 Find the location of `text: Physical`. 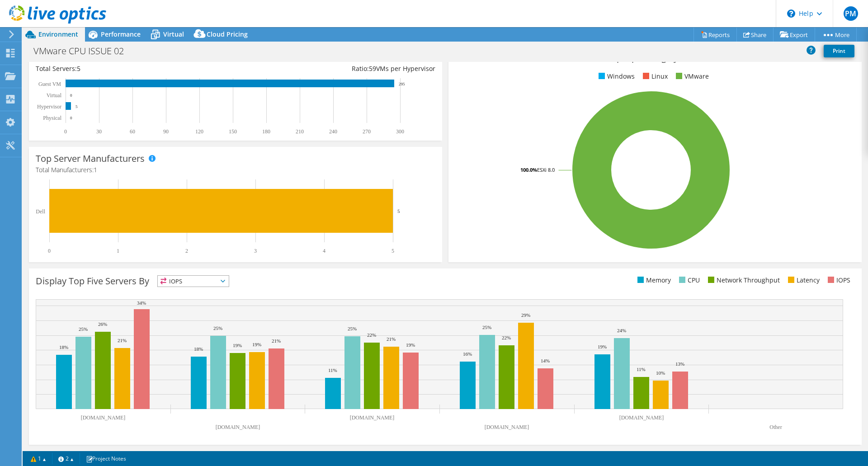

text: Physical is located at coordinates (52, 118).